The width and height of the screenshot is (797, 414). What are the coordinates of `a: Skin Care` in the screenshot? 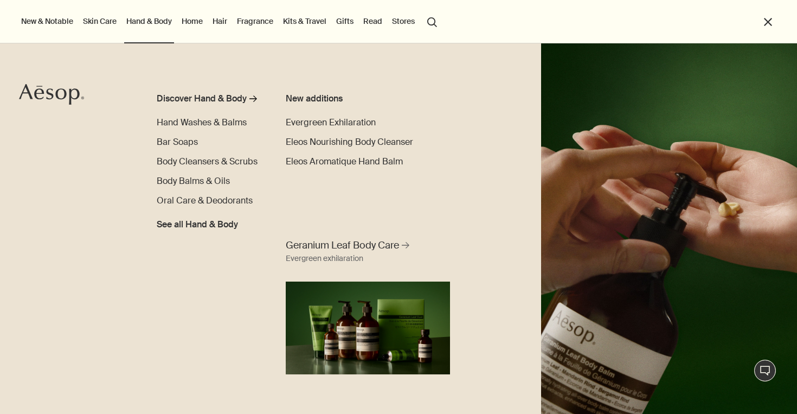 It's located at (100, 21).